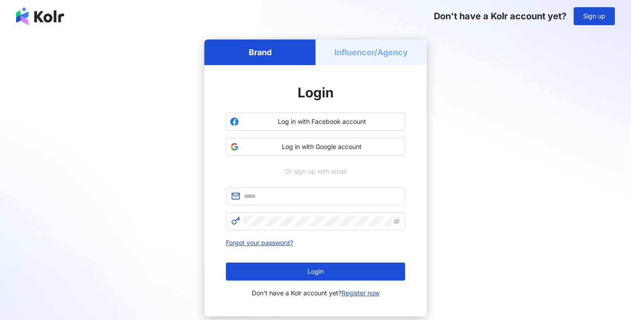 This screenshot has width=631, height=320. Describe the element at coordinates (260, 52) in the screenshot. I see `h5: Brand` at that location.